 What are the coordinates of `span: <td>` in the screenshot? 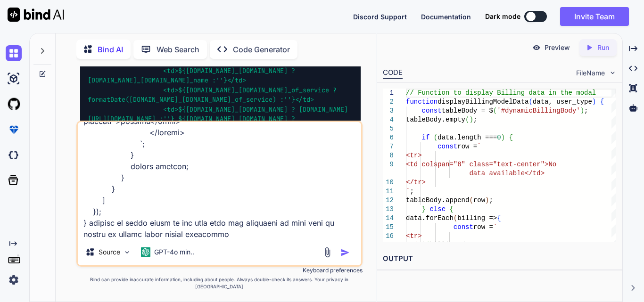 It's located at (414, 245).